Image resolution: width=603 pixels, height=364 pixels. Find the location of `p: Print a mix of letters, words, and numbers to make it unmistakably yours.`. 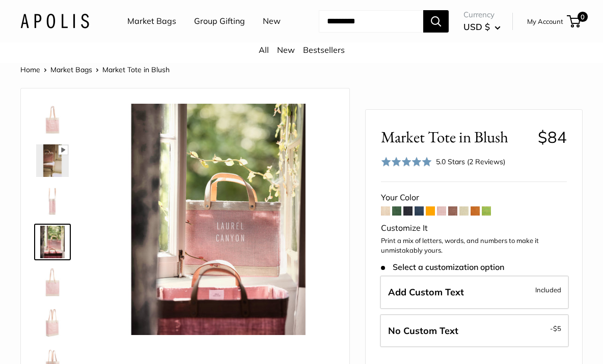

p: Print a mix of letters, words, and numbers to make it unmistakably yours. is located at coordinates (473, 246).